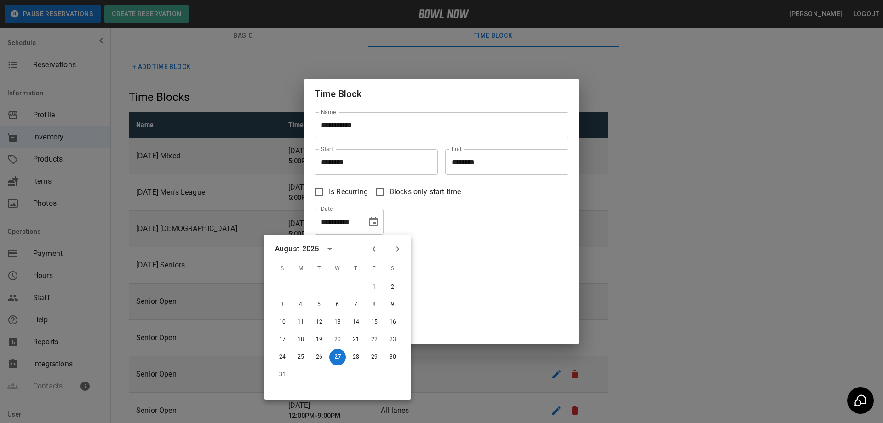  What do you see at coordinates (338, 357) in the screenshot?
I see `button: Aug 27, 2025` at bounding box center [338, 357].